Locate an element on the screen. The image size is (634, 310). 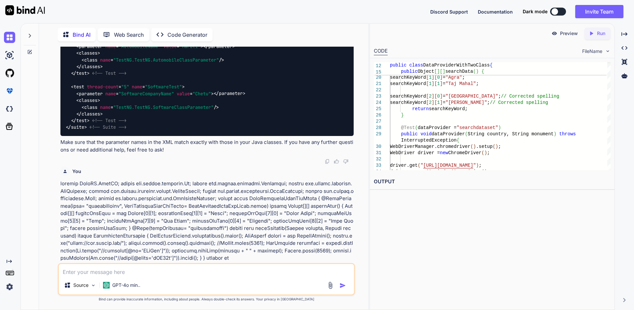
div: 21 is located at coordinates (378, 84).